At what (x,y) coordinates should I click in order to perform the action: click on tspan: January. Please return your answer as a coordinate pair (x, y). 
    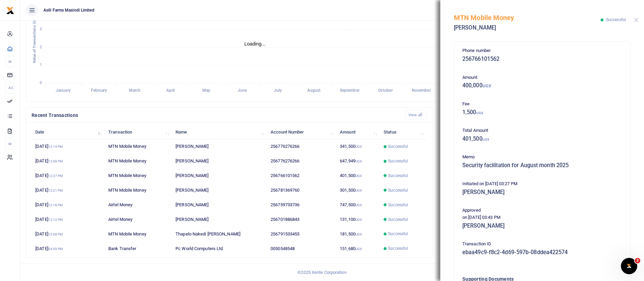
    Looking at the image, I should click on (63, 90).